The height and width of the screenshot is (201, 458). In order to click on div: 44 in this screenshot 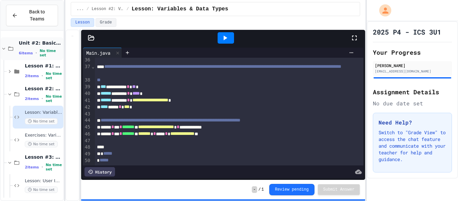, I will do `click(87, 120)`.